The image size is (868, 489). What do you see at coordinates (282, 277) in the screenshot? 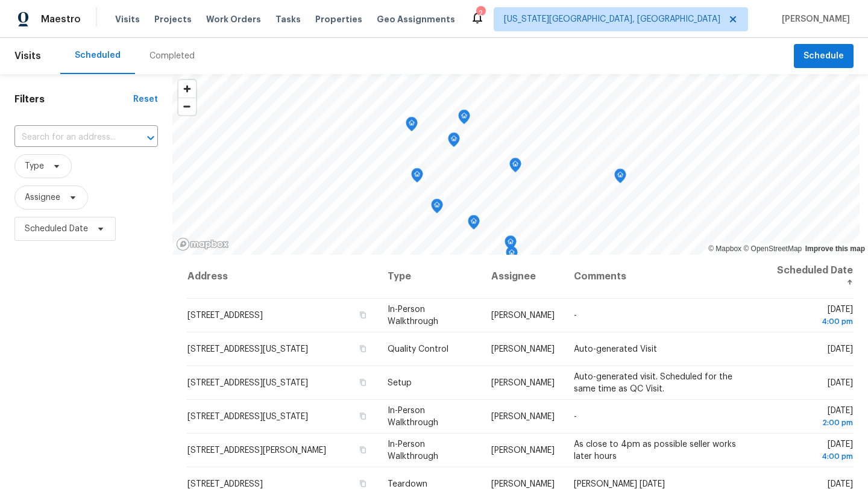
I see `th: Address` at bounding box center [282, 277].